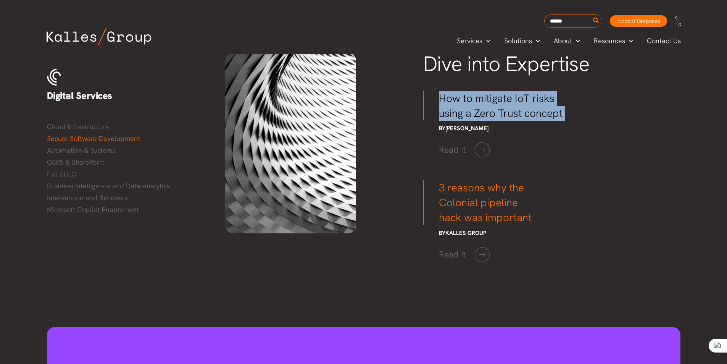 The width and height of the screenshot is (727, 364). I want to click on a: SolutionsMenu Toggle, so click(522, 41).